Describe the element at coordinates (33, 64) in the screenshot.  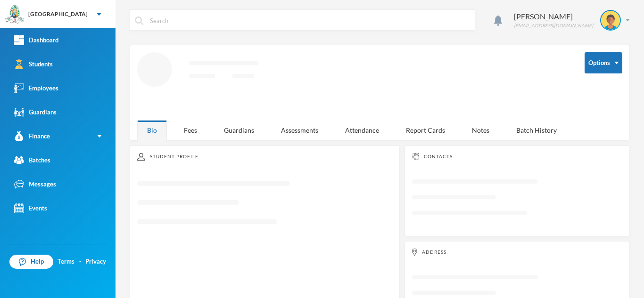
I see `div: Students` at that location.